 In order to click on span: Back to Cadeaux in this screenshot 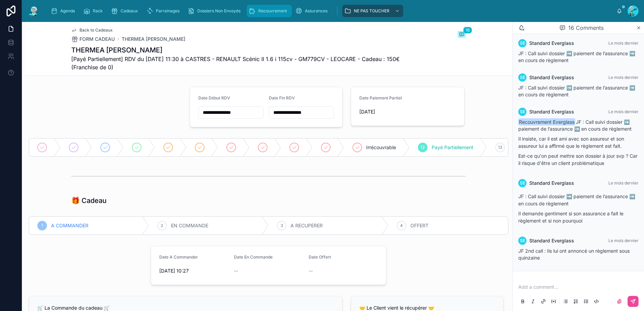, I will do `click(96, 30)`.